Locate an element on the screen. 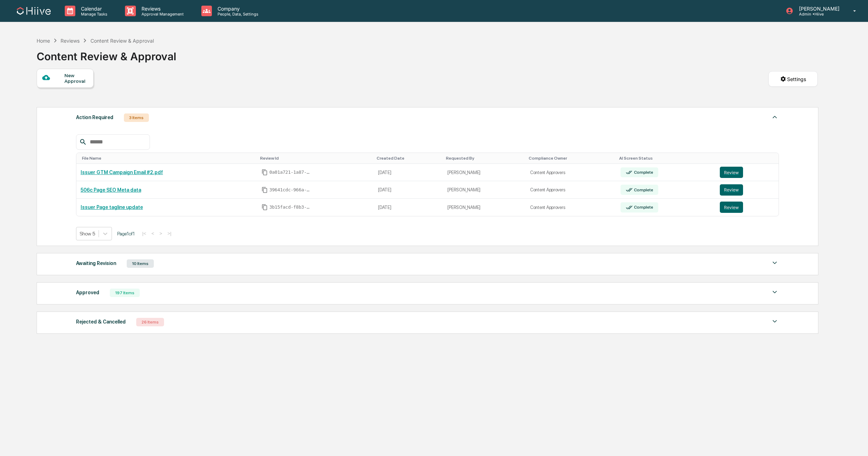 This screenshot has height=456, width=868. p: Company is located at coordinates (237, 9).